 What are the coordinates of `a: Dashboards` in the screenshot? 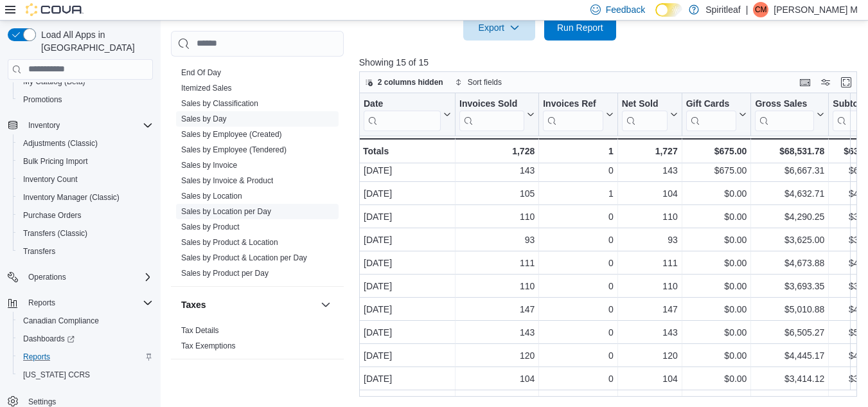 It's located at (86, 339).